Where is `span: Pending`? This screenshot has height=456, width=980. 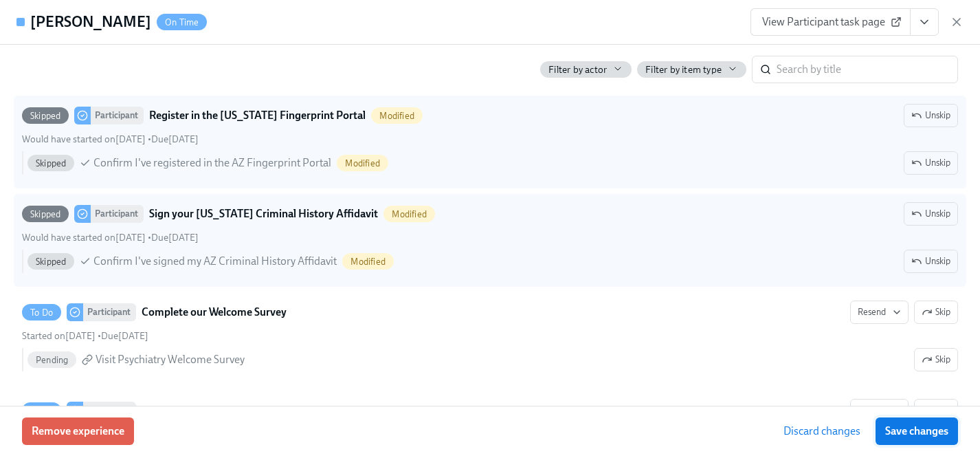 span: Pending is located at coordinates (51, 360).